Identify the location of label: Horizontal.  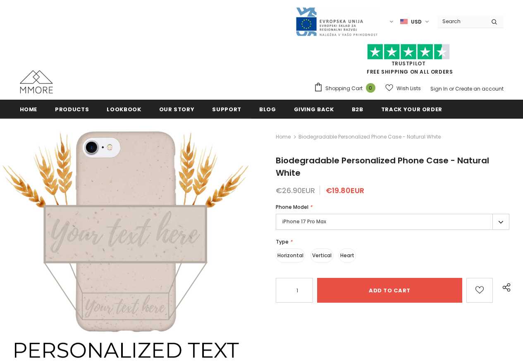
(290, 255).